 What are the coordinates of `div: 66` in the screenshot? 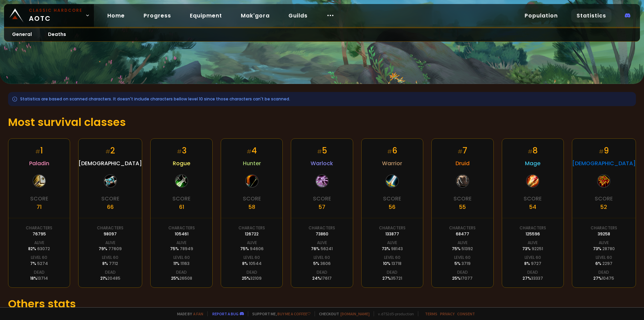 It's located at (110, 206).